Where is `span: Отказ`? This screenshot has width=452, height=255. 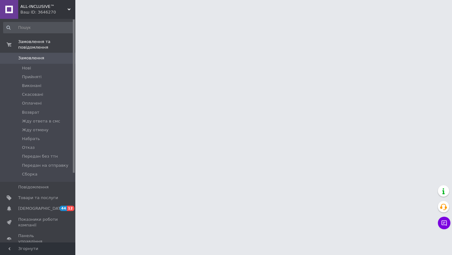 span: Отказ is located at coordinates (28, 148).